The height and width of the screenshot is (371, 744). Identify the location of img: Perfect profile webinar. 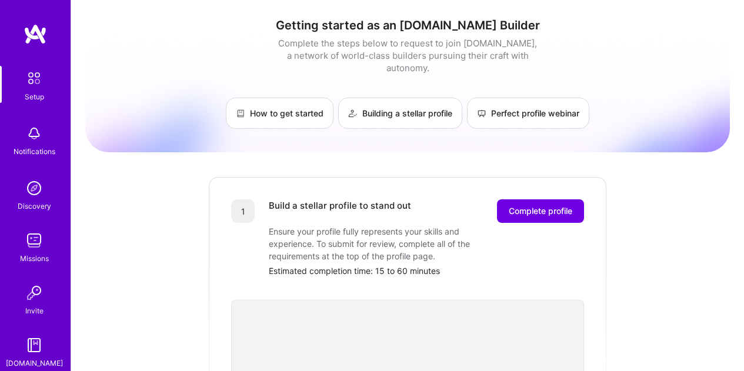
(481, 113).